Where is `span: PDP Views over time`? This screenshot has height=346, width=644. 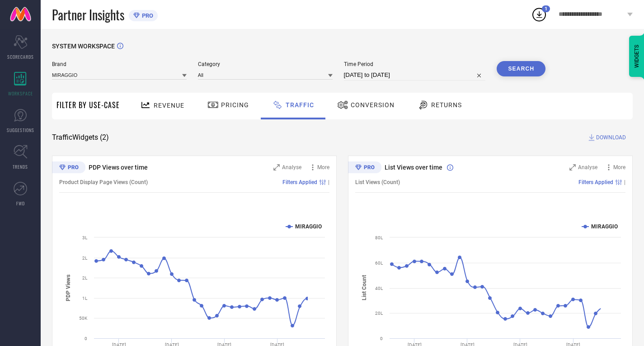
span: PDP Views over time is located at coordinates (118, 167).